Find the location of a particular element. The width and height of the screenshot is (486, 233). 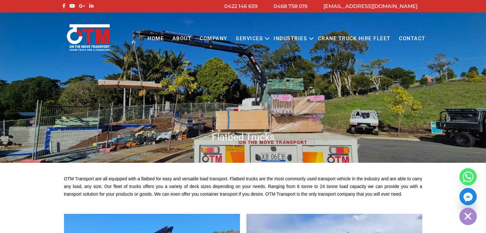

a: Industries is located at coordinates (290, 39).